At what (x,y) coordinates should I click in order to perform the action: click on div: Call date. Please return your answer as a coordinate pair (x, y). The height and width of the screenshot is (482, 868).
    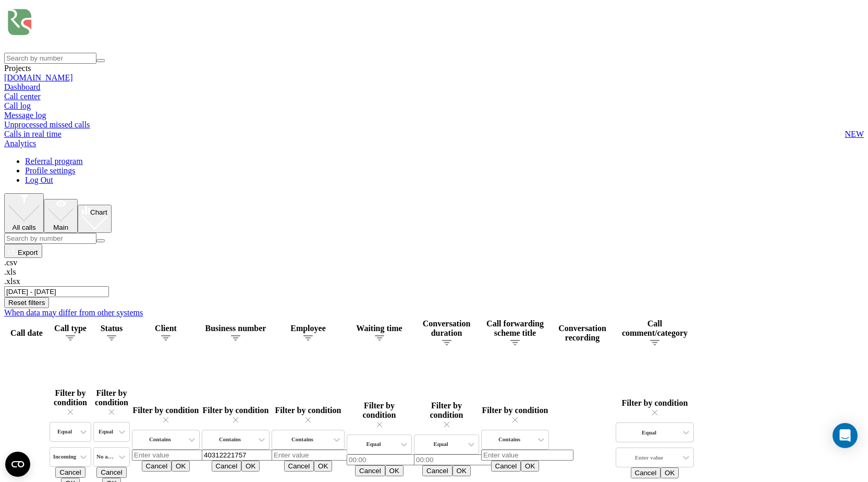
    Looking at the image, I should click on (26, 333).